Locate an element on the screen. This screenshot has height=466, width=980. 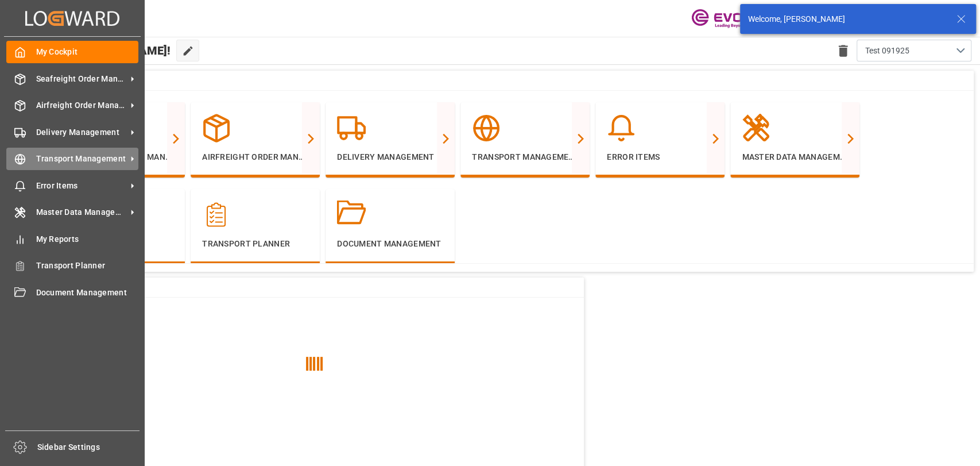
p: Transport Management is located at coordinates (525, 156).